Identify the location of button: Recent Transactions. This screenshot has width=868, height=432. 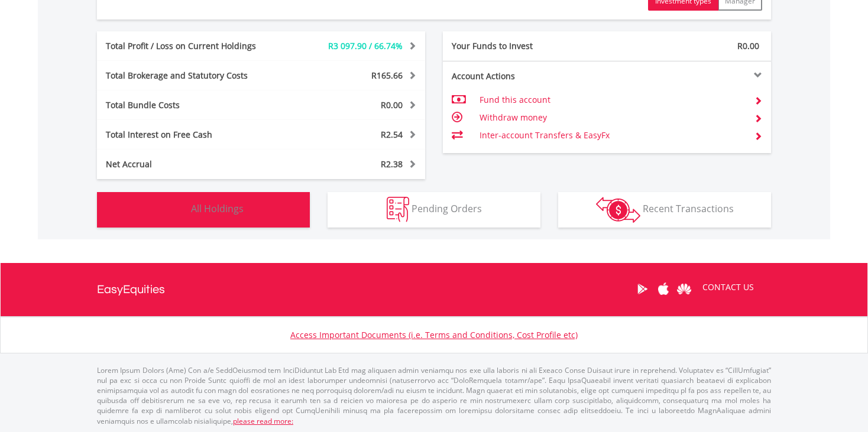
(664, 210).